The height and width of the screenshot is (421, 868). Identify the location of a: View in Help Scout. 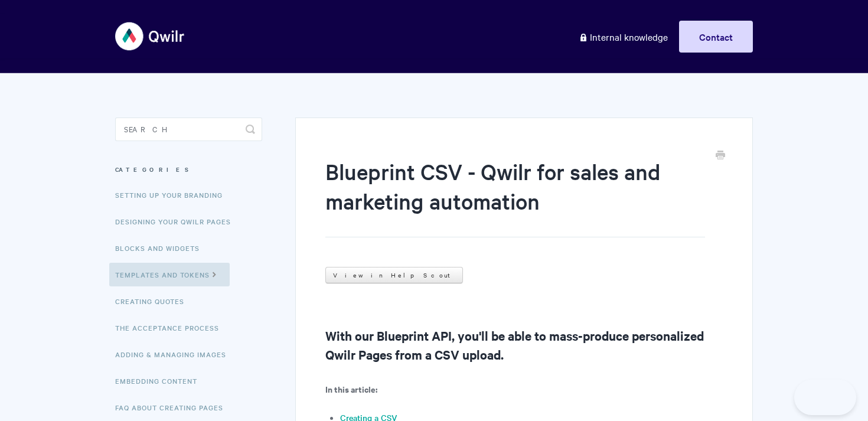
(394, 275).